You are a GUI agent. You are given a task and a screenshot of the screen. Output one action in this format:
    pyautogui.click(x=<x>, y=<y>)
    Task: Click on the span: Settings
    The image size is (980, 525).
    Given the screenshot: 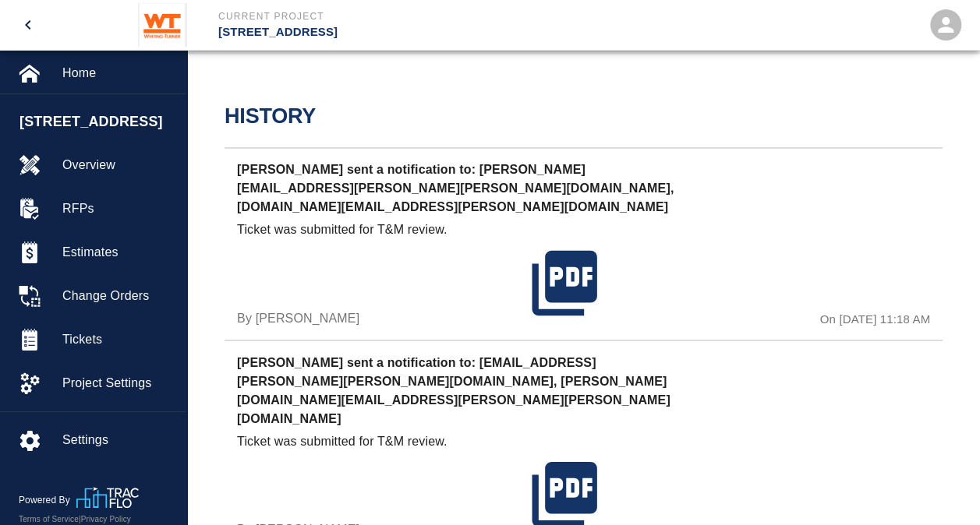 What is the action you would take?
    pyautogui.click(x=118, y=440)
    